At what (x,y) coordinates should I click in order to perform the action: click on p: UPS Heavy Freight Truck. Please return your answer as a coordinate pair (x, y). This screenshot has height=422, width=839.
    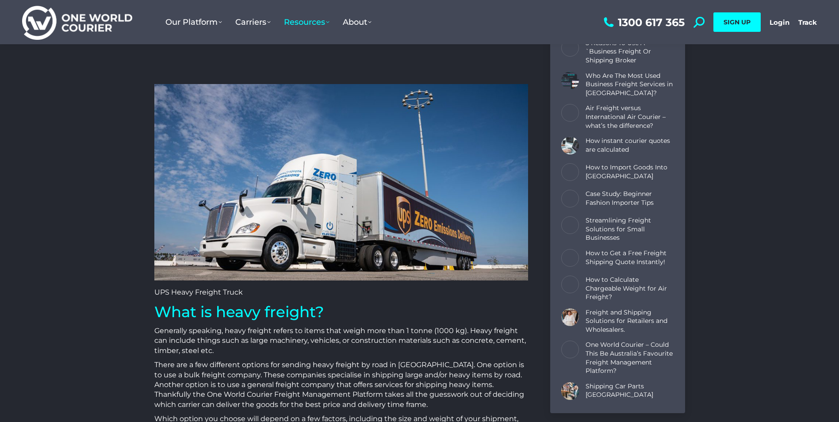
    Looking at the image, I should click on (341, 292).